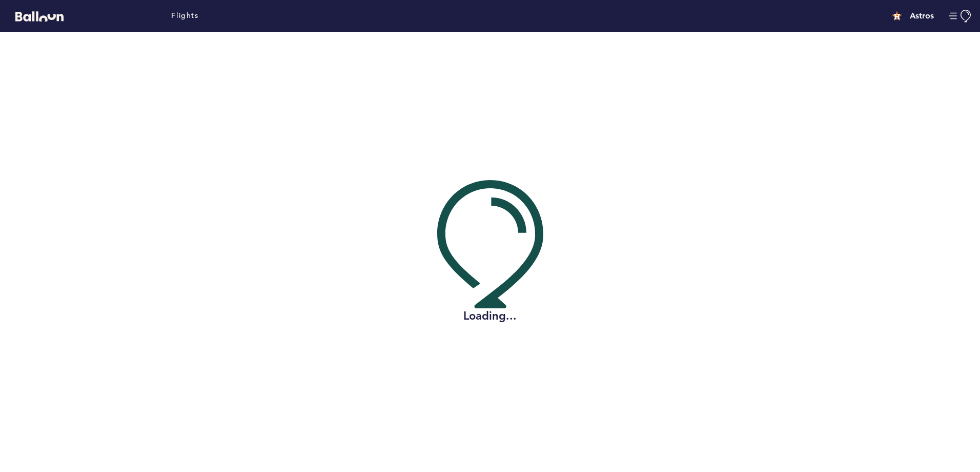  What do you see at coordinates (961, 16) in the screenshot?
I see `button: Manage Account` at bounding box center [961, 16].